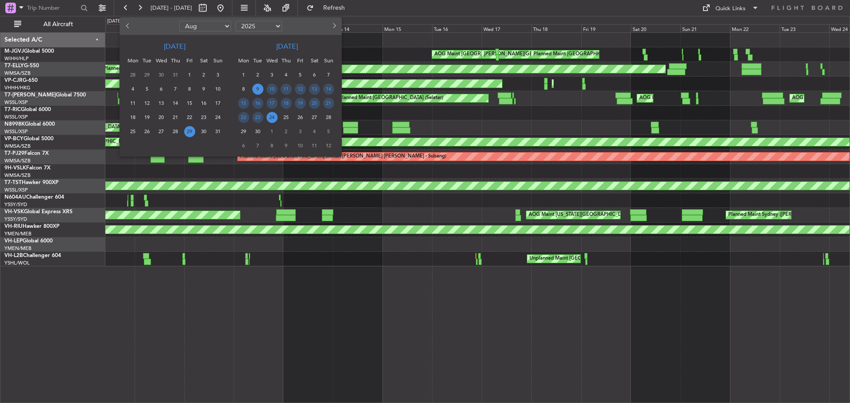 This screenshot has height=403, width=850. Describe the element at coordinates (286, 75) in the screenshot. I see `div: 4-9-2025` at that location.